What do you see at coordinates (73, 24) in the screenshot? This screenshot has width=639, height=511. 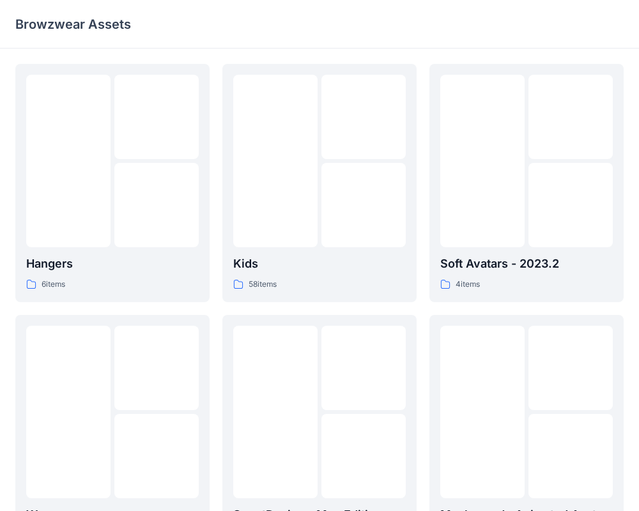 I see `p: Browzwear Assets` at bounding box center [73, 24].